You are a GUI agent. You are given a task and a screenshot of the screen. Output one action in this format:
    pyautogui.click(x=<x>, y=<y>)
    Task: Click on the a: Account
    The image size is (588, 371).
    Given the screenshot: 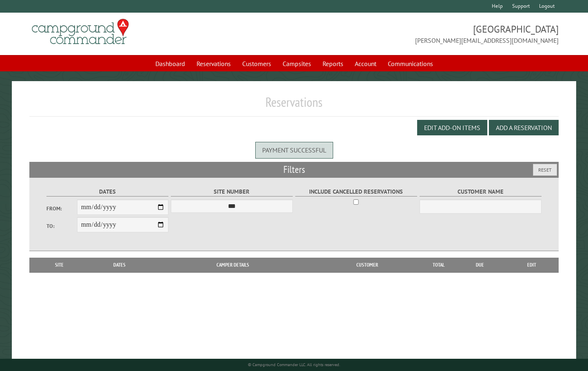 What is the action you would take?
    pyautogui.click(x=366, y=64)
    